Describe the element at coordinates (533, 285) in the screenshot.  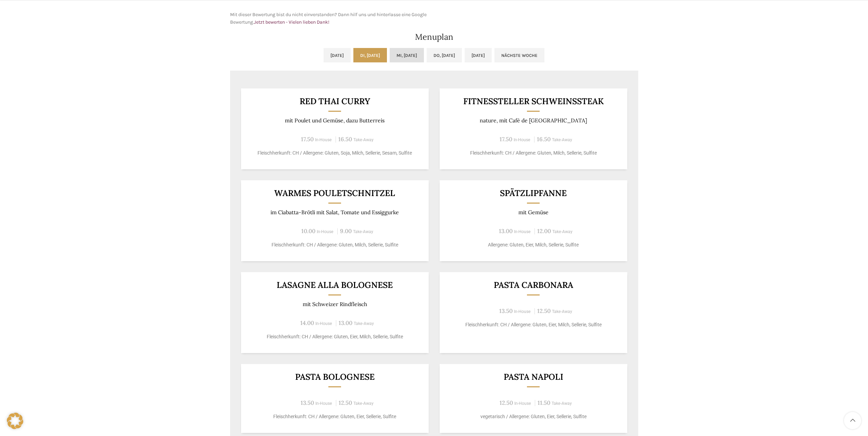
I see `h3: Pasta Carbonara` at that location.